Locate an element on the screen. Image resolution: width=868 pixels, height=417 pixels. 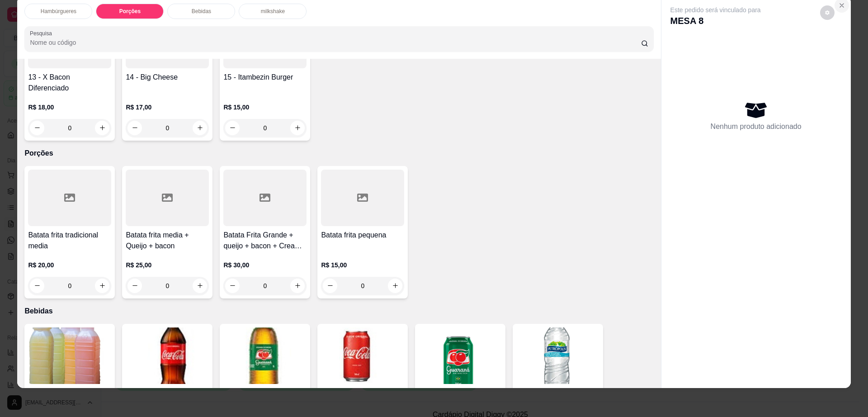
h4: Agua mineral sem gás is located at coordinates (558, 393).